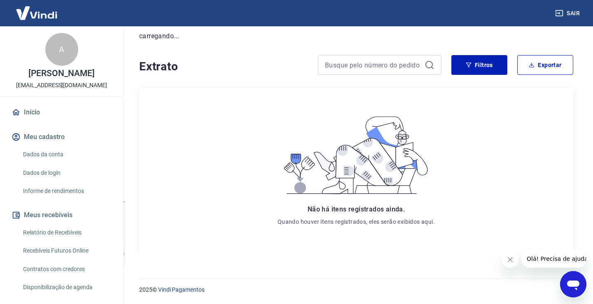  Describe the element at coordinates (66, 233) in the screenshot. I see `a: Relatório de Recebíveis` at that location.